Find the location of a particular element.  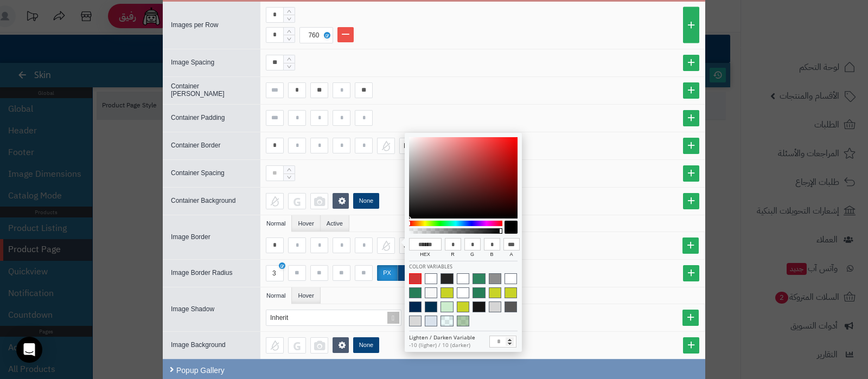

div: Open Intercom Messenger is located at coordinates (29, 350).